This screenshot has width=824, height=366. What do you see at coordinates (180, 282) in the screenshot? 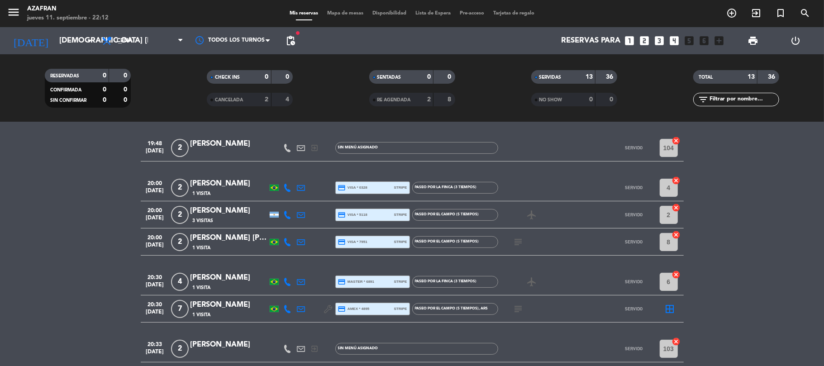
I see `span: 4` at bounding box center [180, 282].